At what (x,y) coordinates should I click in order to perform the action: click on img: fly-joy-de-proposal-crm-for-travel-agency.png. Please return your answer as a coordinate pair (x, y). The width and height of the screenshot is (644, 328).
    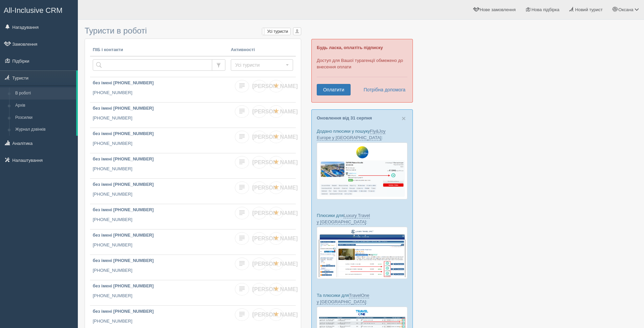
    Looking at the image, I should click on (362, 171).